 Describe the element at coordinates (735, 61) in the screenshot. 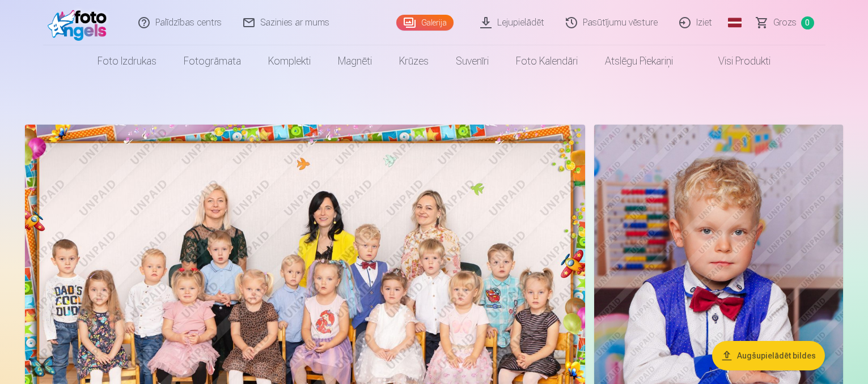

I see `a: Visi produkti` at that location.